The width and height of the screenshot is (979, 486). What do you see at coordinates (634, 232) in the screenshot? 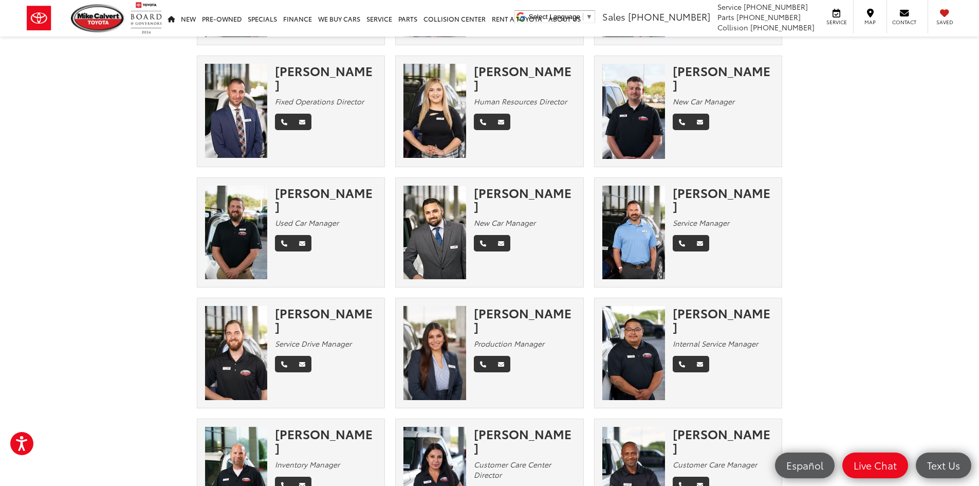
I see `img: Eric Majors` at bounding box center [634, 232].